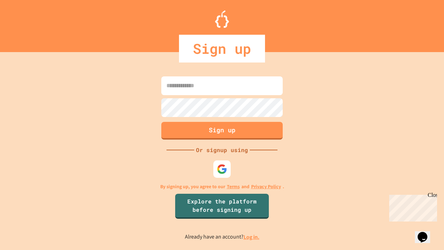  What do you see at coordinates (222, 49) in the screenshot?
I see `div: Sign up` at bounding box center [222, 49].